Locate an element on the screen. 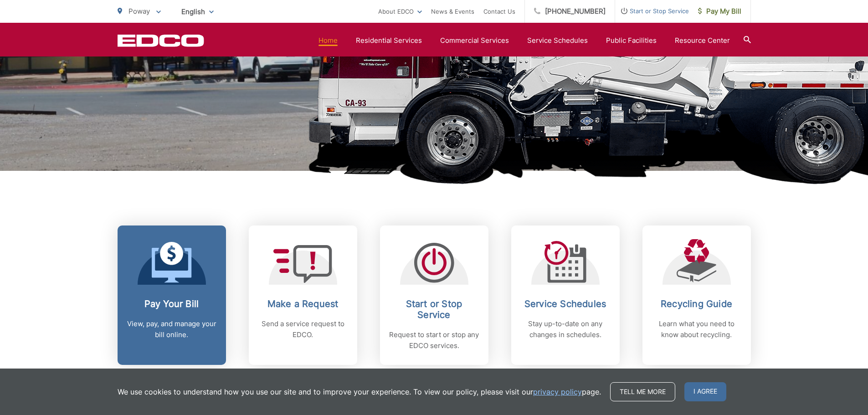 This screenshot has width=868, height=415. a: Commercial Services is located at coordinates (474, 40).